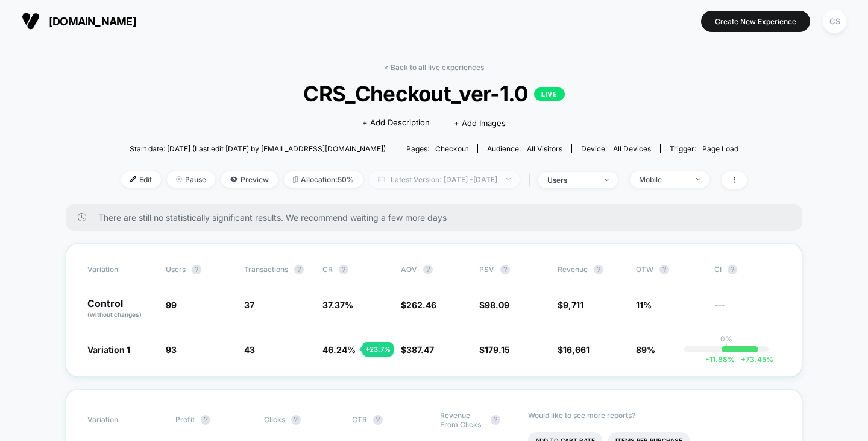  I want to click on span: 46.24 %, so click(339, 349).